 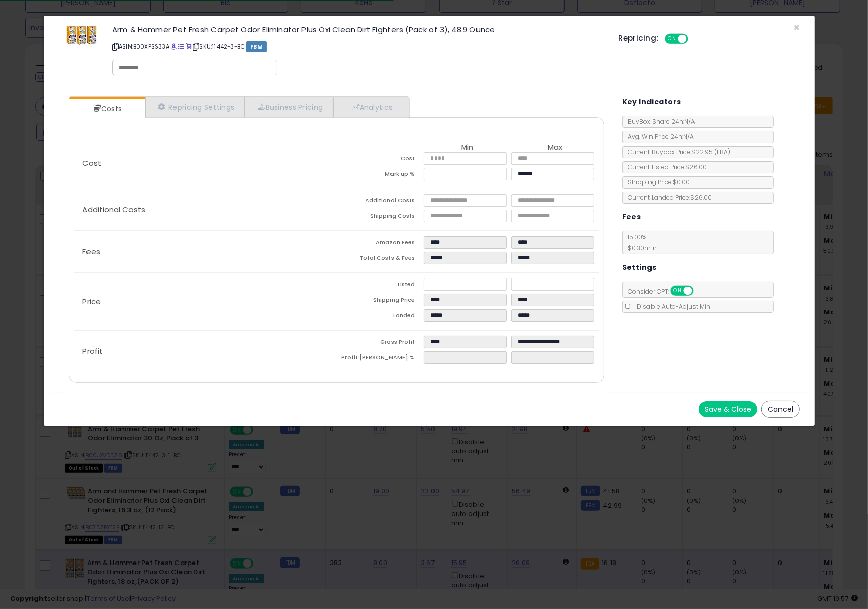 I want to click on p: ASIN: B00XPSS33A | SKU: 11442-3-BC, so click(x=357, y=47).